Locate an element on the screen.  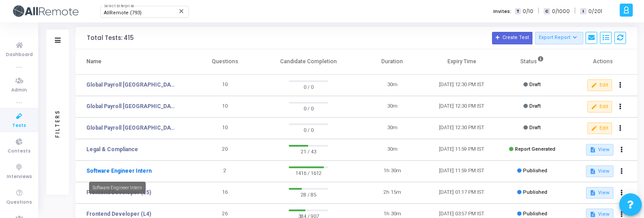
th: Actions is located at coordinates (602, 62).